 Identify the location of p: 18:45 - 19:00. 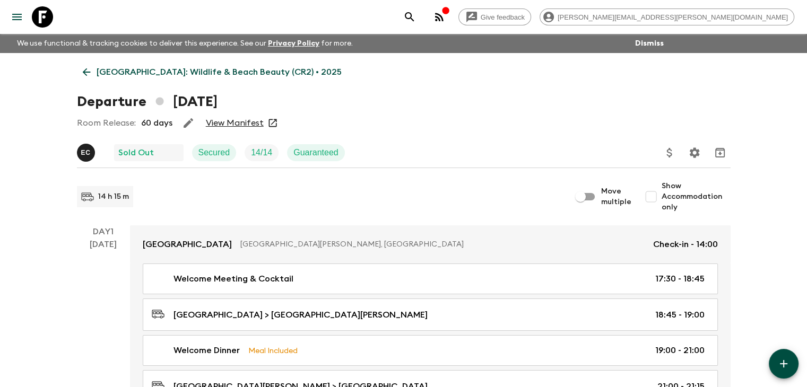
(679, 315).